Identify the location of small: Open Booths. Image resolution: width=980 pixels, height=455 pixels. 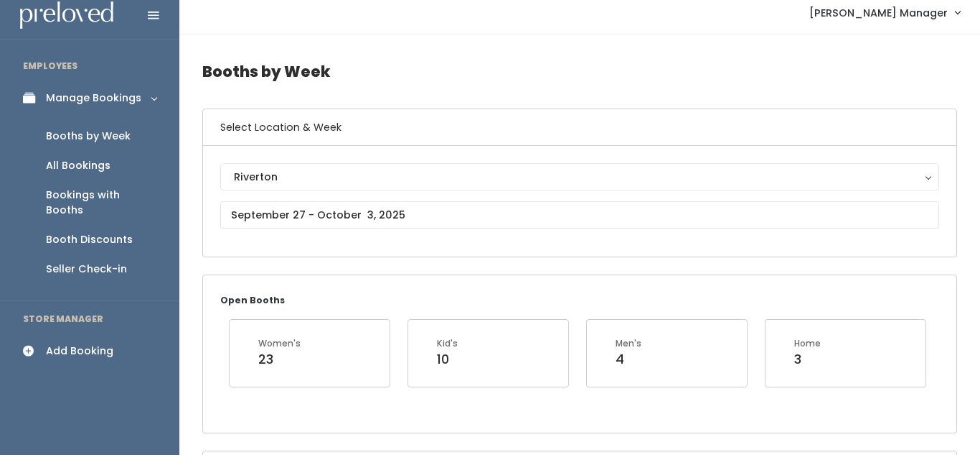
(252, 299).